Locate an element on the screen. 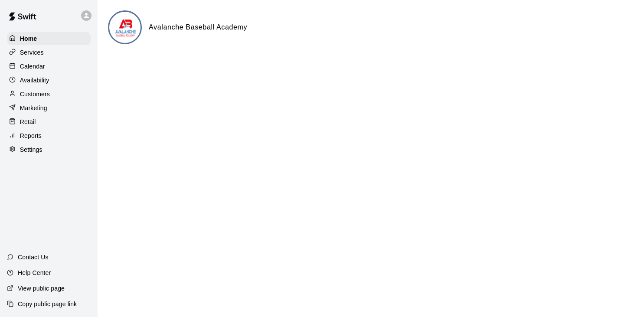 The width and height of the screenshot is (644, 317). a: Customers is located at coordinates (49, 94).